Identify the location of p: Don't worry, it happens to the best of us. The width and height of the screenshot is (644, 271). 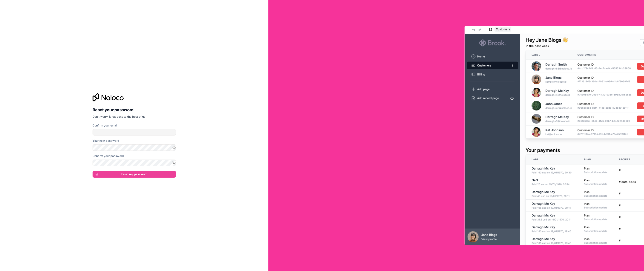
(134, 117).